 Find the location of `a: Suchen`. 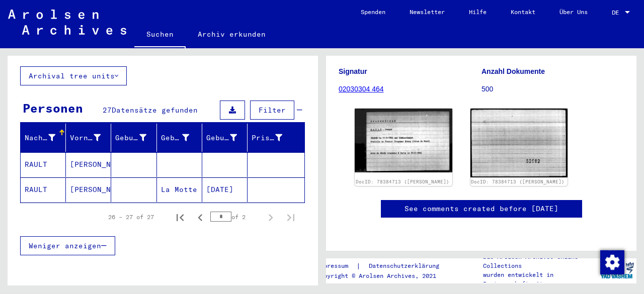

a: Suchen is located at coordinates (160, 35).